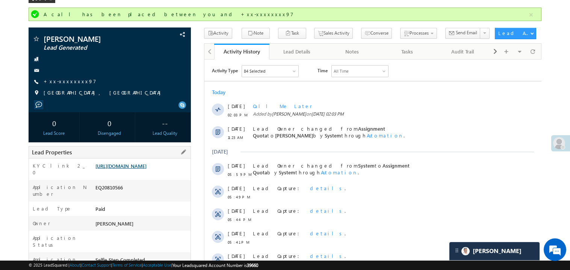 This screenshot has height=270, width=570. I want to click on label: Lead Type, so click(52, 208).